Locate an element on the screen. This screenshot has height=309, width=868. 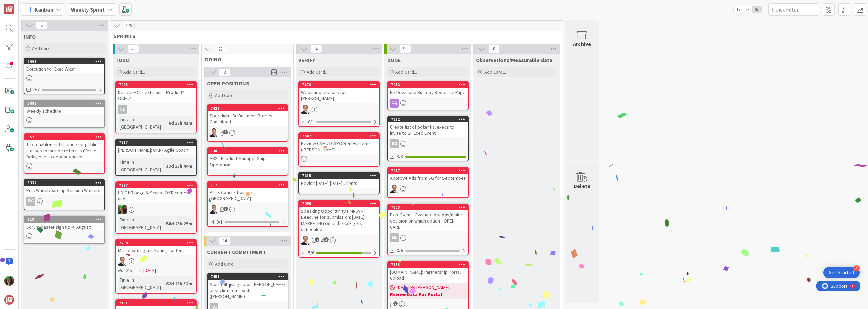
div: Fix Download Button / Resource Page is located at coordinates (428, 92).